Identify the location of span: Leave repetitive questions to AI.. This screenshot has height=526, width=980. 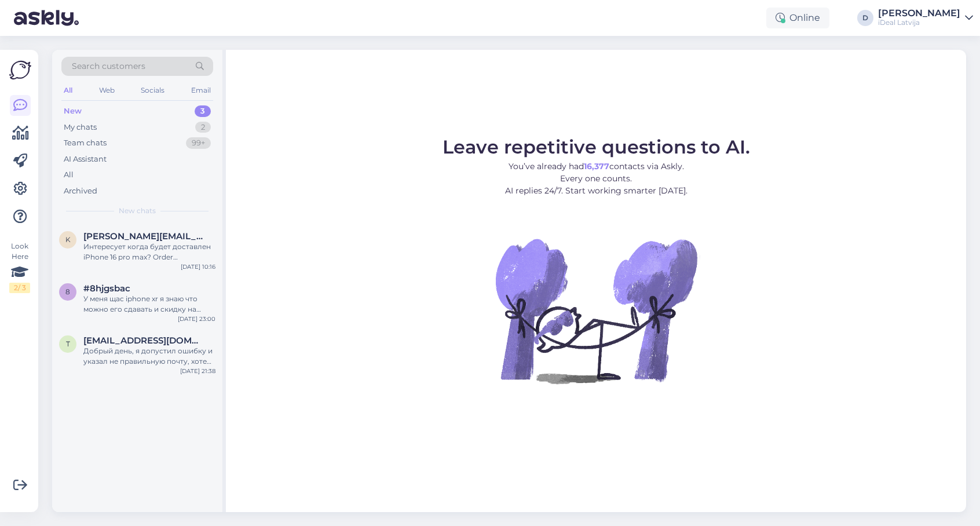
(596, 147).